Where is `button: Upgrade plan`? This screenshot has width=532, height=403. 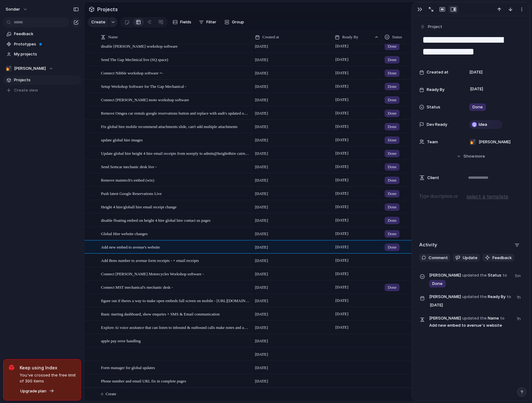
button: Upgrade plan is located at coordinates (37, 391).